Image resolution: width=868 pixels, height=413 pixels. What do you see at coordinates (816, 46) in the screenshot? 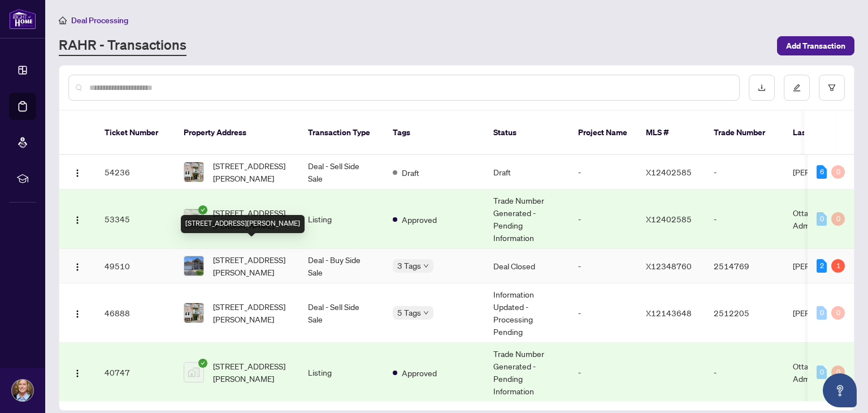
I see `span: Add Transaction` at bounding box center [816, 46].